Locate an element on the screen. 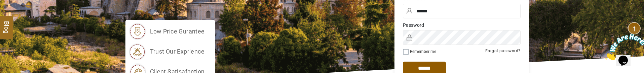 Image resolution: width=644 pixels, height=73 pixels. label: Password is located at coordinates (462, 25).